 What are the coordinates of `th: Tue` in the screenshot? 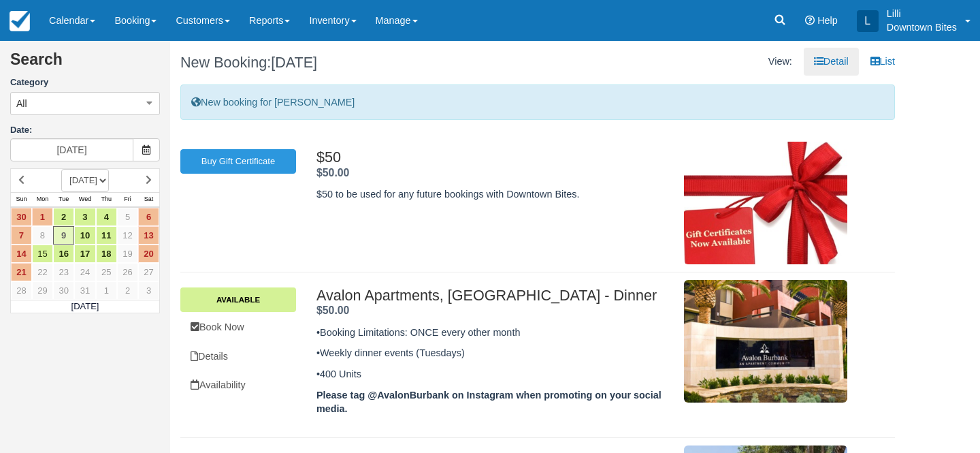 It's located at (63, 200).